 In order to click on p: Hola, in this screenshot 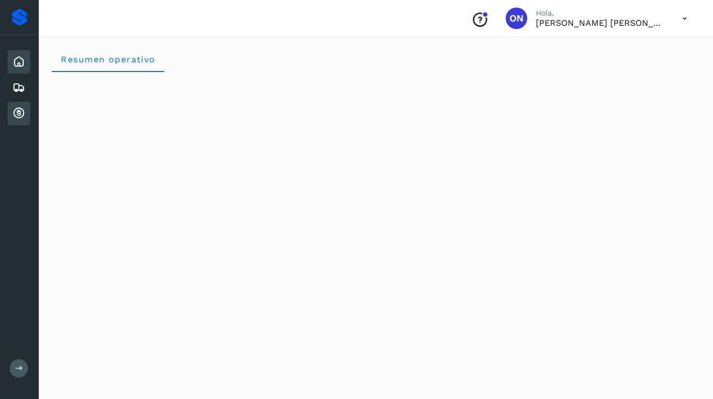, I will do `click(600, 13)`.